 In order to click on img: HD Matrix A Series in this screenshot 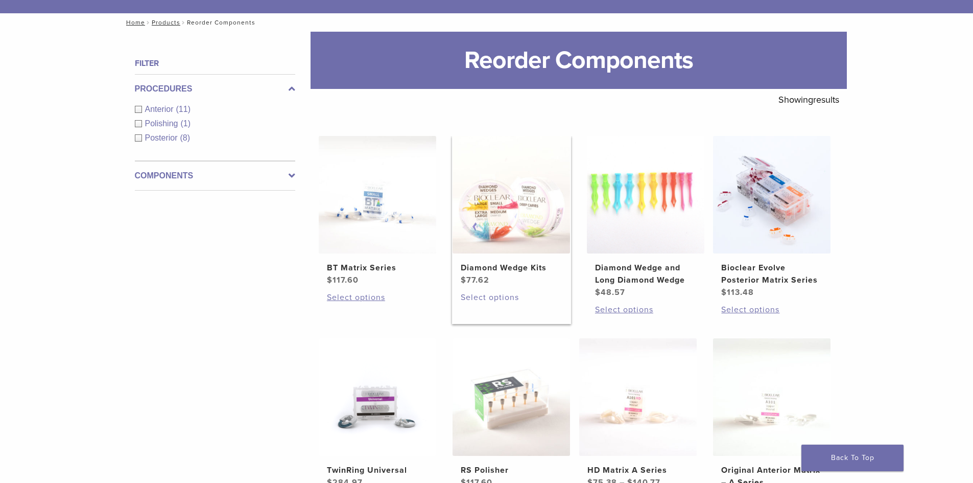, I will do `click(638, 397)`.